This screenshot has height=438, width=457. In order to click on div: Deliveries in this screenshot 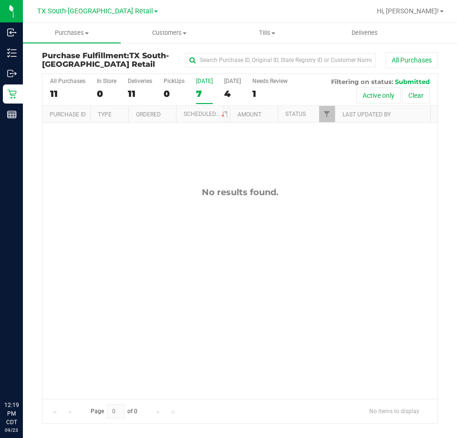, I will do `click(140, 81)`.